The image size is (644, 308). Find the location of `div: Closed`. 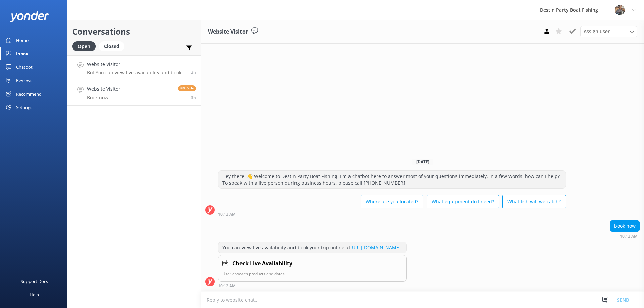

div: Closed is located at coordinates (112, 46).